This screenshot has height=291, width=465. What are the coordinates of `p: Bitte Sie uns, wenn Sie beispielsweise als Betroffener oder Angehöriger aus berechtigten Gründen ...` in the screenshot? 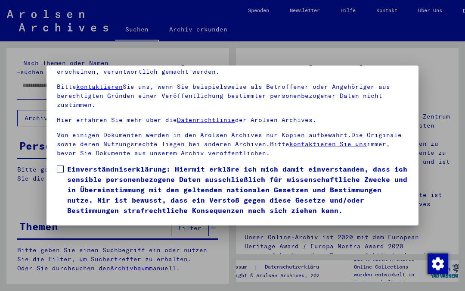 It's located at (233, 96).